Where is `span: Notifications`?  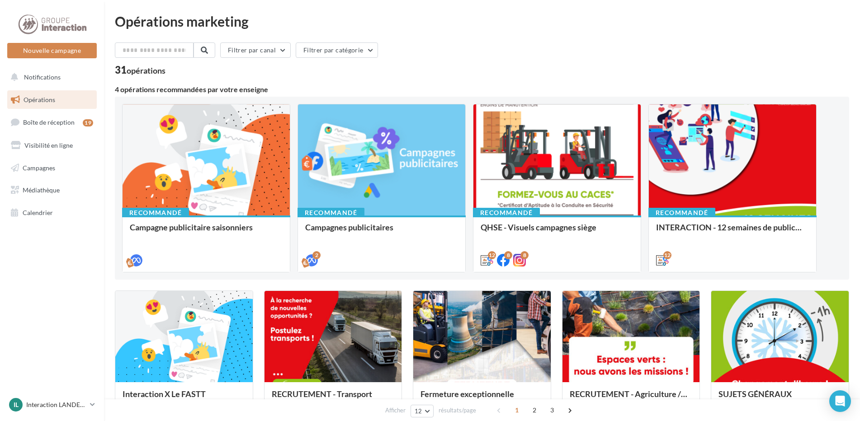 span: Notifications is located at coordinates (42, 77).